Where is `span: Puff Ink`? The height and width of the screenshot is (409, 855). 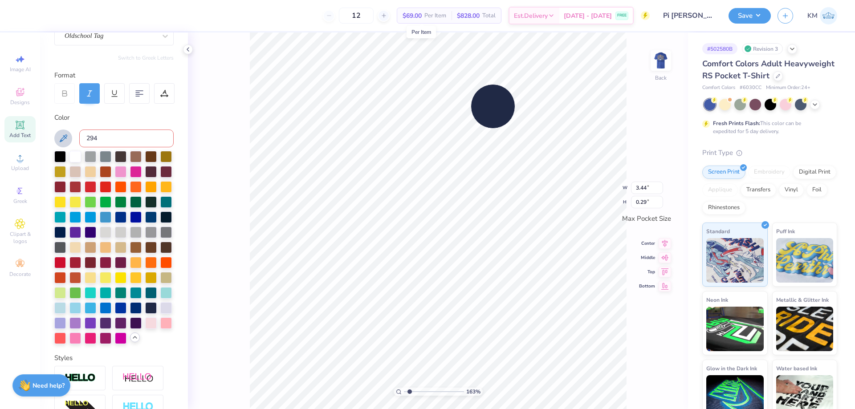 span: Puff Ink is located at coordinates (785, 231).